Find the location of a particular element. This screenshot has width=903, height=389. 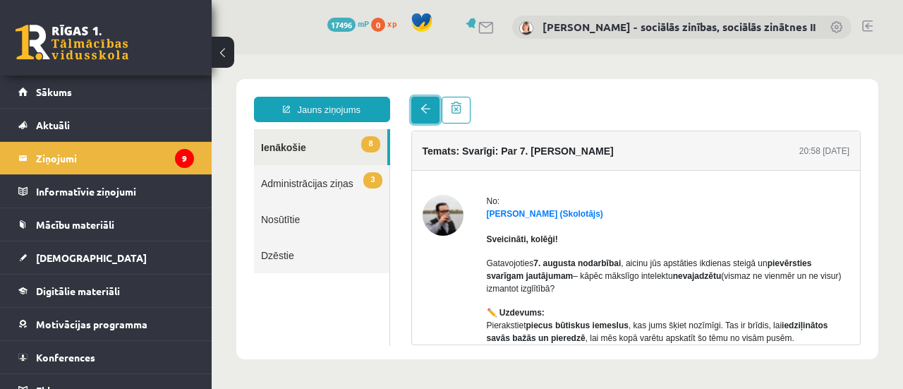

a: Sākums is located at coordinates (106, 92).